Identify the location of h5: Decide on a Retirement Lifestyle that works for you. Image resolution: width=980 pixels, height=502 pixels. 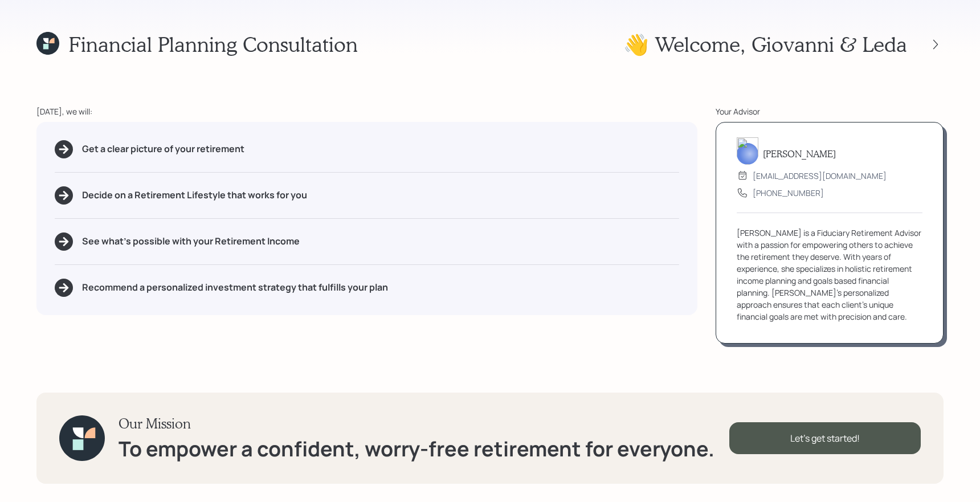
(194, 194).